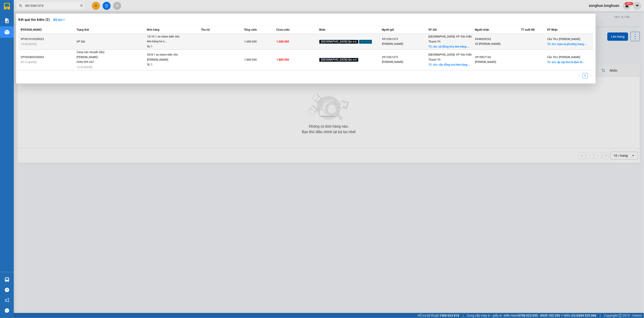 Image resolution: width=644 pixels, height=318 pixels. Describe the element at coordinates (206, 30) in the screenshot. I see `span: Thu hộ` at that location.